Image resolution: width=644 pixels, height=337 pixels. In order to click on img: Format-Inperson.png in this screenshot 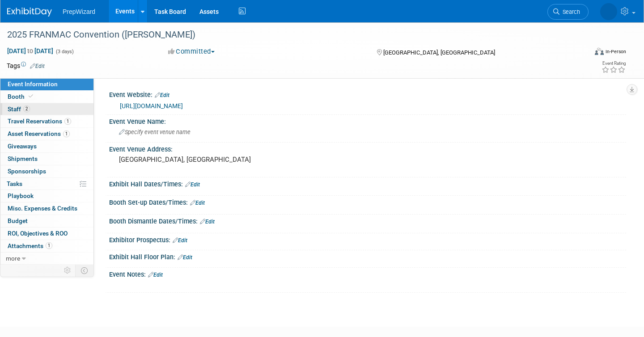, I will do `click(600, 52)`.